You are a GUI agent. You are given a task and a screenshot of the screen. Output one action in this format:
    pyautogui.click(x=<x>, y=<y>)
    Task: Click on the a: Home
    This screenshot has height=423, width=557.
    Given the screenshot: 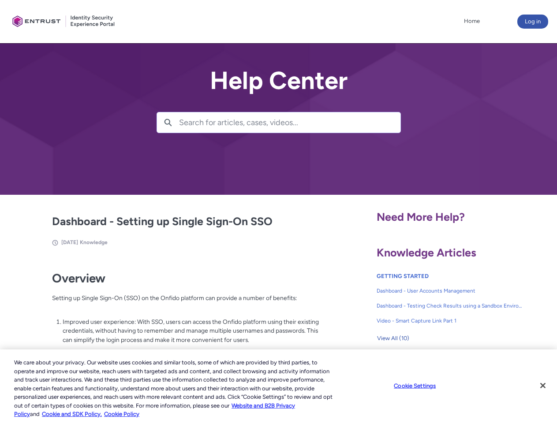 What is the action you would take?
    pyautogui.click(x=472, y=21)
    